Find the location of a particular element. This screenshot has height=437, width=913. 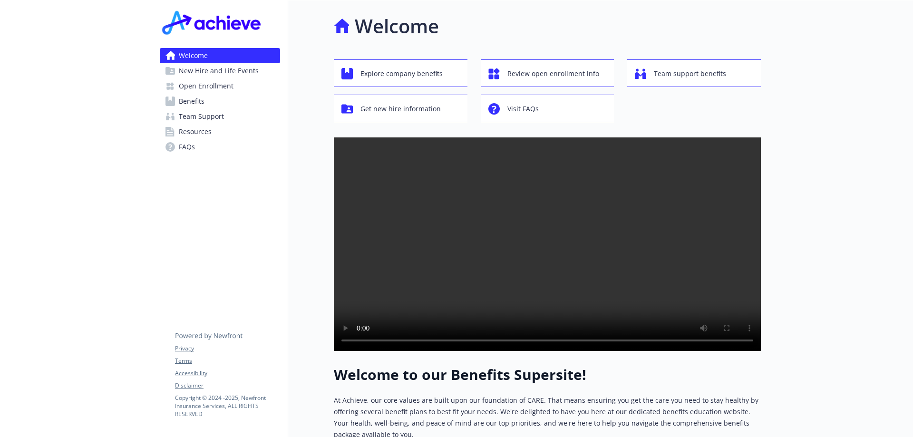

button: Explore company benefits is located at coordinates (401, 73).